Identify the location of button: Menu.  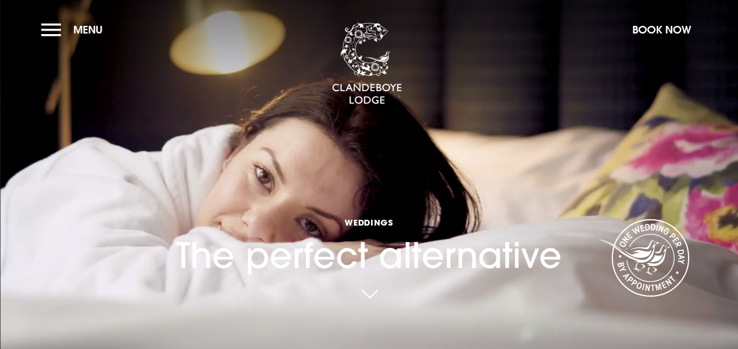
(75, 29).